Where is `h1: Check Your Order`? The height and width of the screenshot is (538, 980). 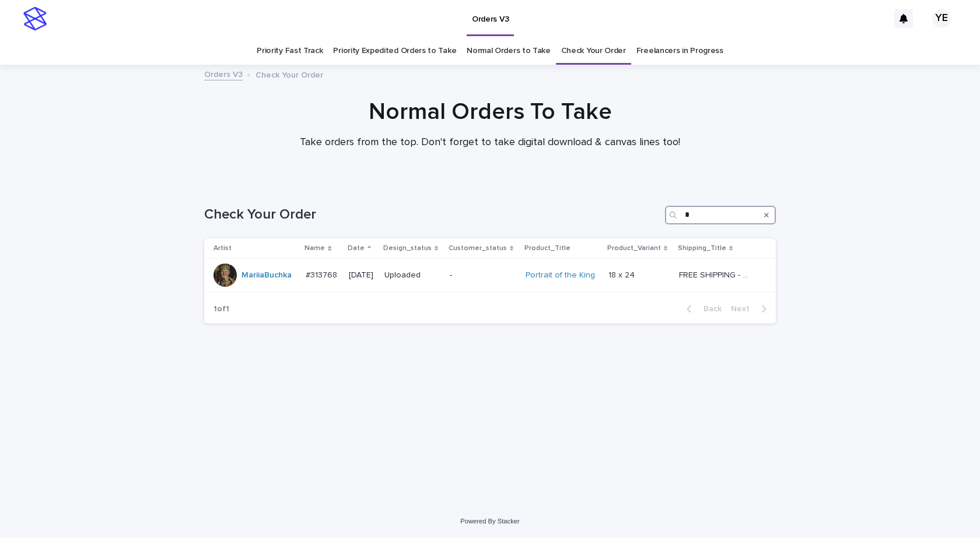 h1: Check Your Order is located at coordinates (432, 215).